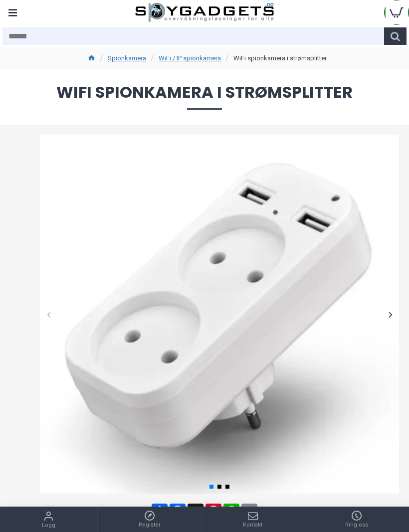  What do you see at coordinates (220, 314) in the screenshot?
I see `img: Strømsplitter med WiFi spionkamera` at bounding box center [220, 314].